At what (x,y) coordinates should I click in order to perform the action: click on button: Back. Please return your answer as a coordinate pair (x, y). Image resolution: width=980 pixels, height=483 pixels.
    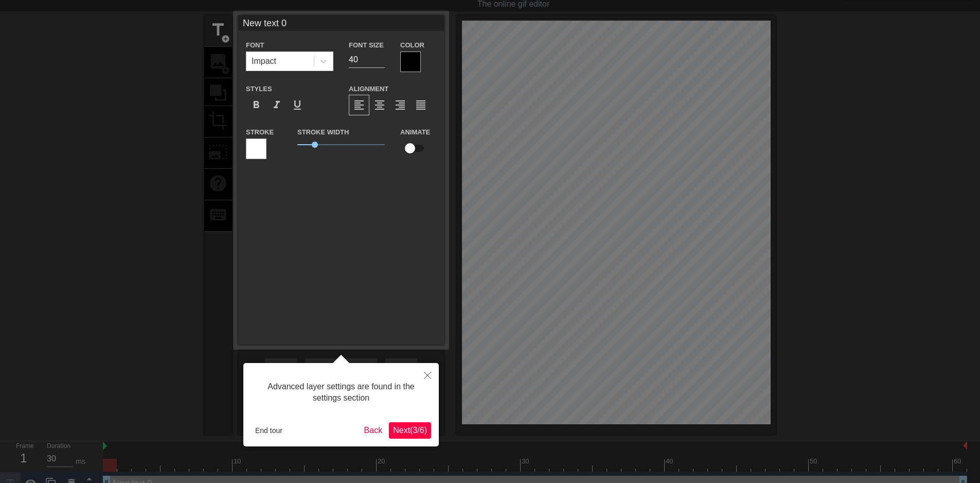
    Looking at the image, I should click on (373, 430).